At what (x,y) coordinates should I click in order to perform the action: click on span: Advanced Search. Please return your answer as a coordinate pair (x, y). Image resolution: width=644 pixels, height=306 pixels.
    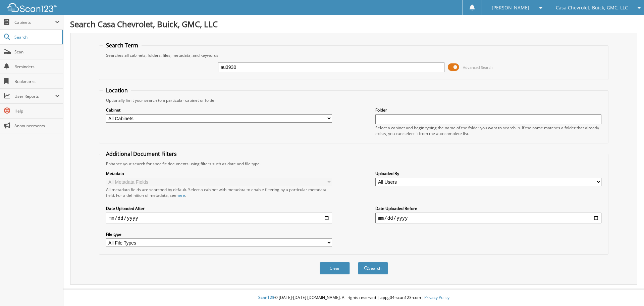
    Looking at the image, I should click on (477, 67).